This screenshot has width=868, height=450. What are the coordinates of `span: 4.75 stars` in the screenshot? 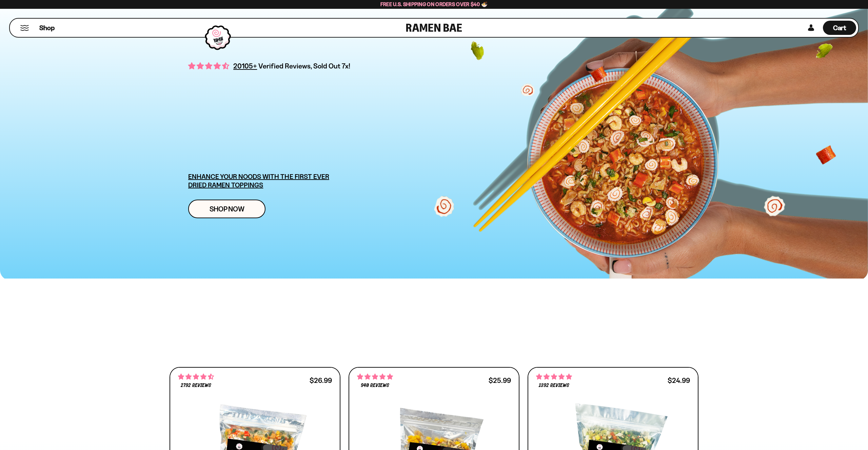 It's located at (375, 377).